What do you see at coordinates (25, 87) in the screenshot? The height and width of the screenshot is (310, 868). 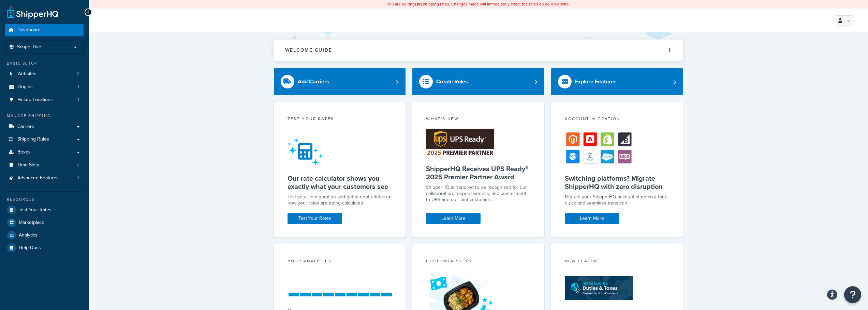 I see `span: Origins` at bounding box center [25, 87].